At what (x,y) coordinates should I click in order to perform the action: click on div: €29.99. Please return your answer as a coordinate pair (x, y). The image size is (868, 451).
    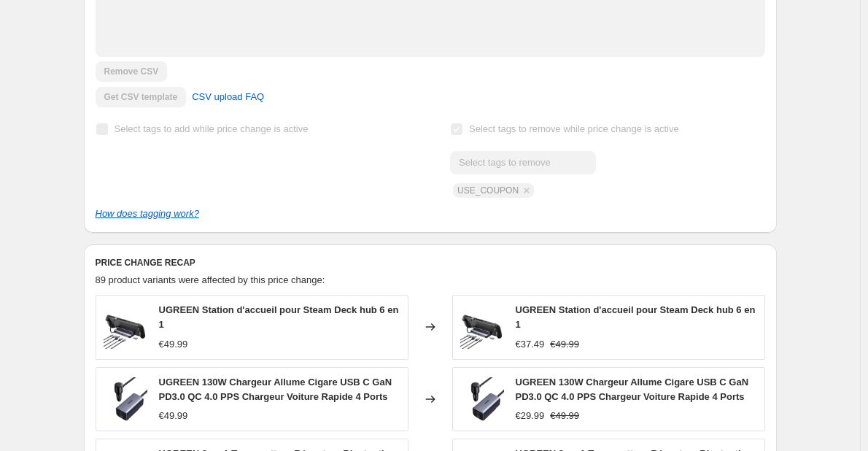
    Looking at the image, I should click on (530, 415).